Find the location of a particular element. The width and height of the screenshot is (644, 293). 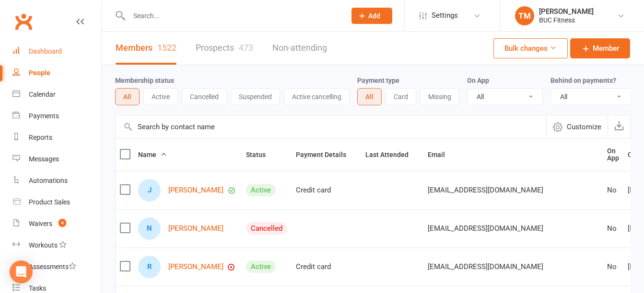

th: On App is located at coordinates (613, 155).